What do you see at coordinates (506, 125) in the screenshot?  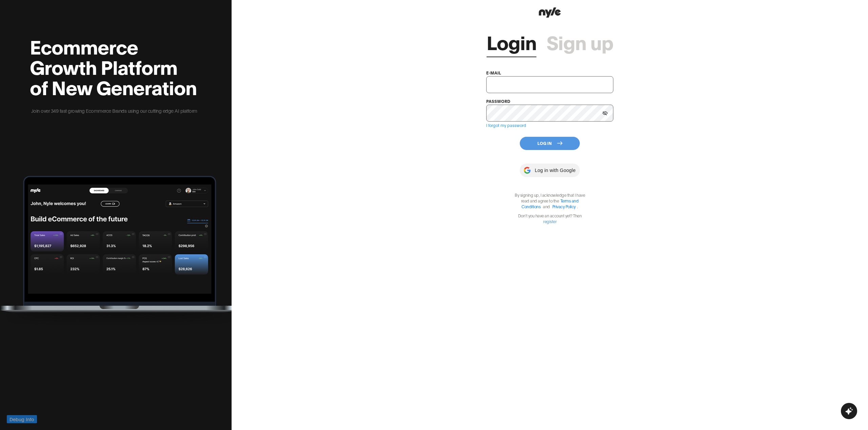 I see `a: I forgot my password` at bounding box center [506, 125].